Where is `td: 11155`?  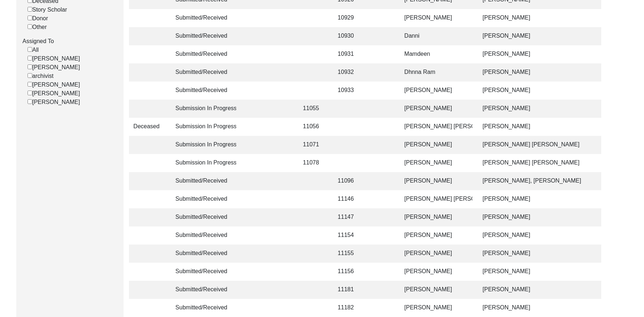 td: 11155 is located at coordinates (349, 254).